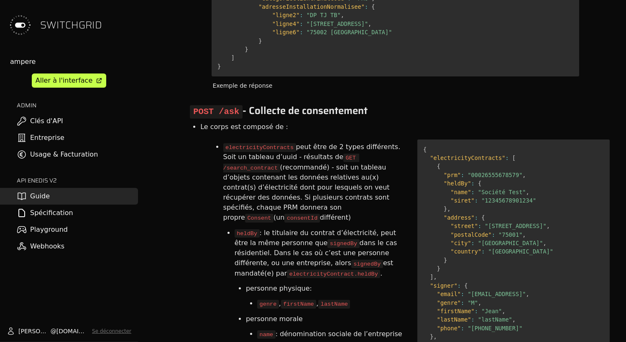 Image resolution: width=626 pixels, height=342 pixels. What do you see at coordinates (324, 15) in the screenshot?
I see `span: "DP TJ TB"` at bounding box center [324, 15].